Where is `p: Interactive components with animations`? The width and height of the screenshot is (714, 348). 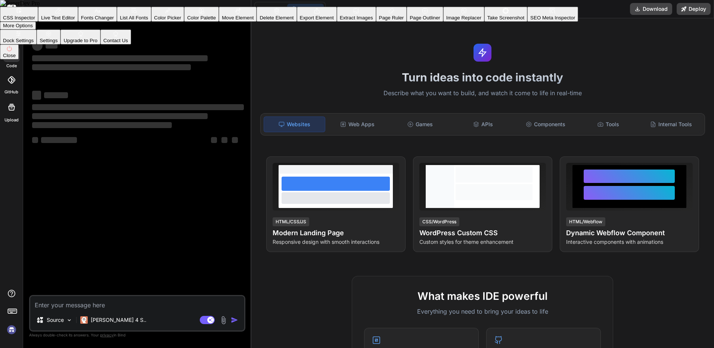
p: Interactive components with animations is located at coordinates (629, 242).